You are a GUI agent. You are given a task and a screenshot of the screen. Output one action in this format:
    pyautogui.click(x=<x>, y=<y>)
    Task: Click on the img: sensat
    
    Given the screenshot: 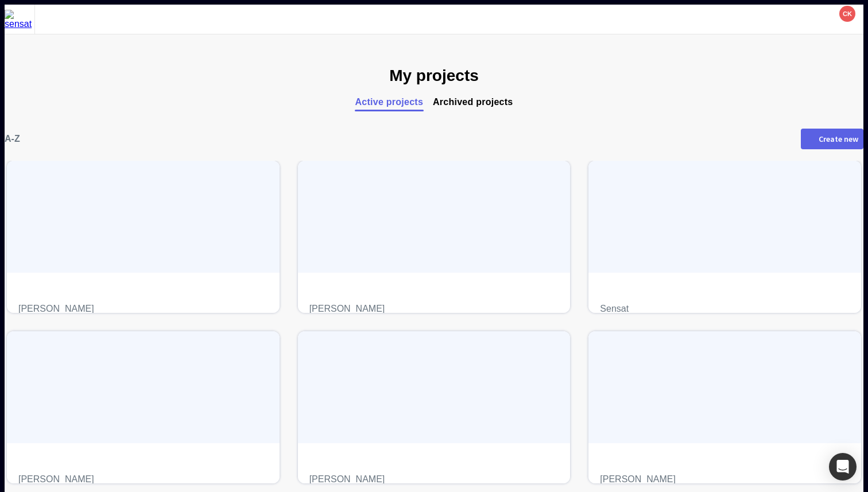 What is the action you would take?
    pyautogui.click(x=19, y=19)
    